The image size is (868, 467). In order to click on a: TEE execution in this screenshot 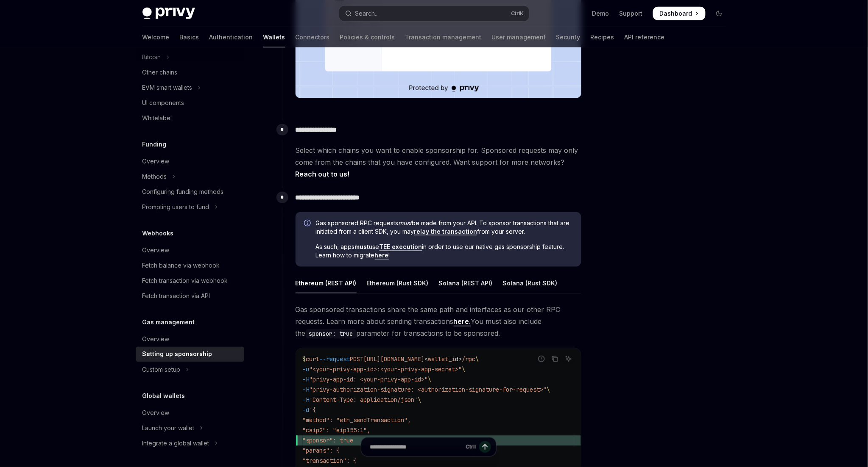, I will do `click(401, 247)`.